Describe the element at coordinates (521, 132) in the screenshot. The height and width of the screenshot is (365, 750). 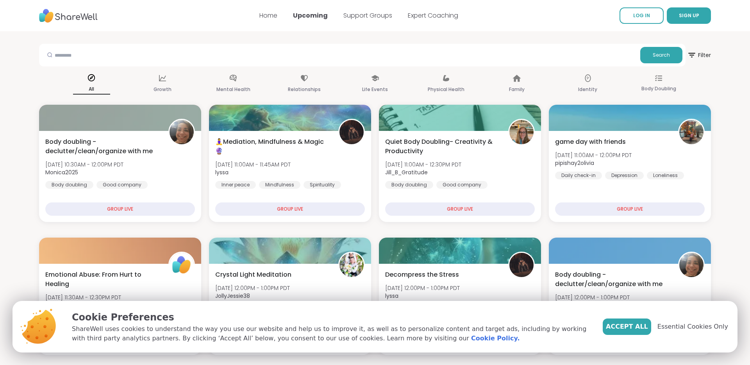
I see `img: Jill_B_Gratitude` at that location.